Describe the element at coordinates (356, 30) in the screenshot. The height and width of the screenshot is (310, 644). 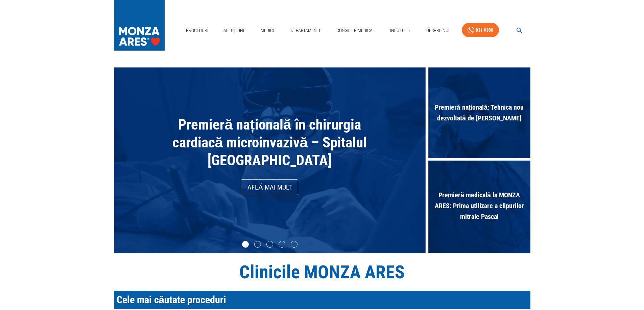
I see `a: Consilier Medical` at that location.